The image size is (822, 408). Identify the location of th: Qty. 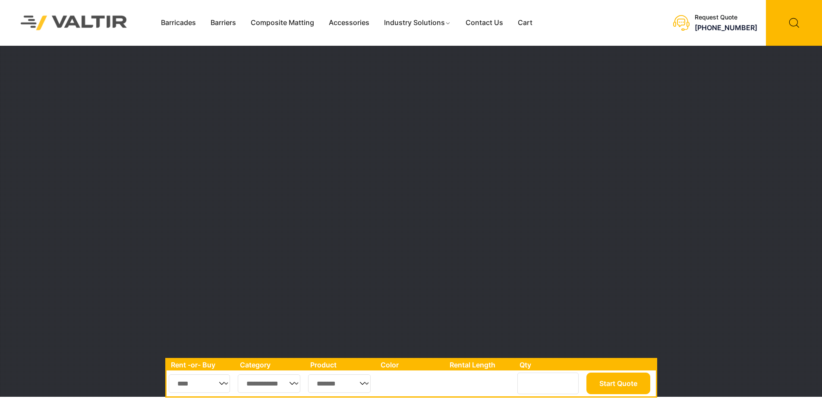
(549, 365).